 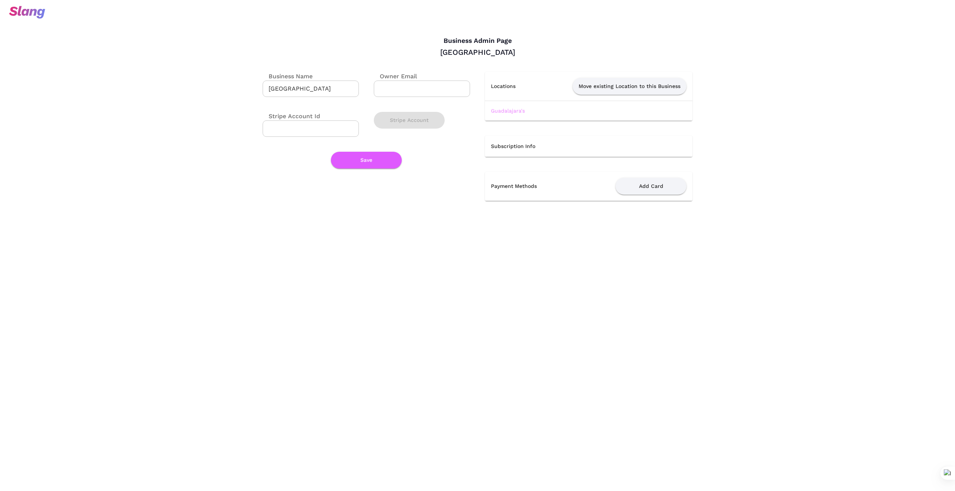 What do you see at coordinates (409, 120) in the screenshot?
I see `a: Stripe Account` at bounding box center [409, 120].